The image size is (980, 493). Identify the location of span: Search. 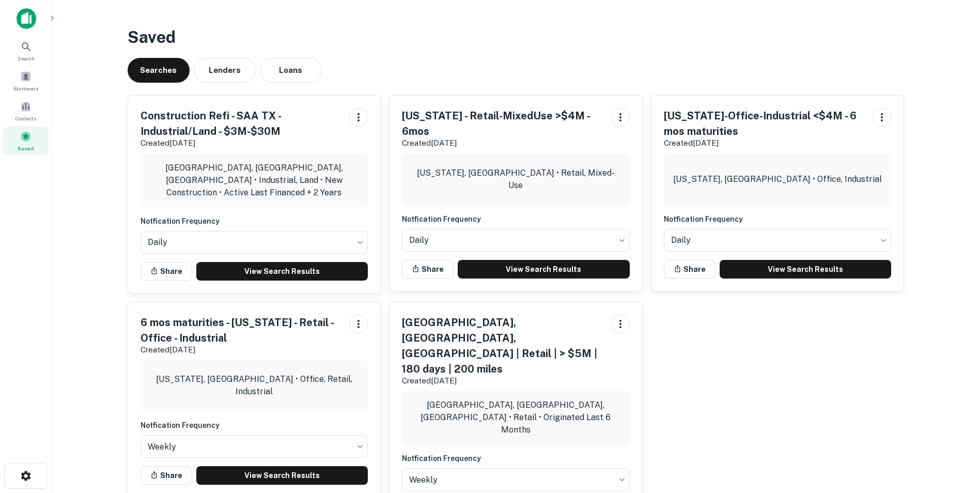
(26, 58).